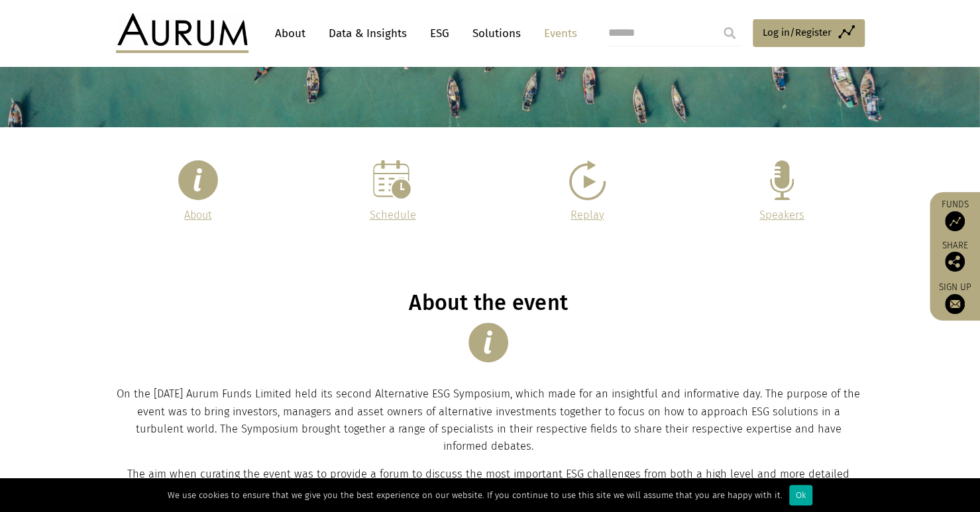 Image resolution: width=980 pixels, height=512 pixels. What do you see at coordinates (955, 221) in the screenshot?
I see `img: Access Funds` at bounding box center [955, 221].